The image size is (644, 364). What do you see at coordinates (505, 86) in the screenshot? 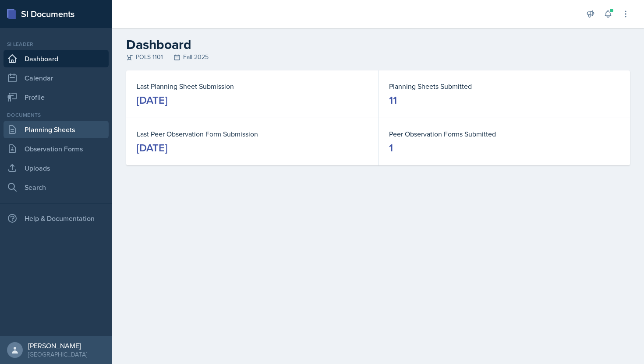
I see `dt: Planning Sheets Submitted` at bounding box center [505, 86].